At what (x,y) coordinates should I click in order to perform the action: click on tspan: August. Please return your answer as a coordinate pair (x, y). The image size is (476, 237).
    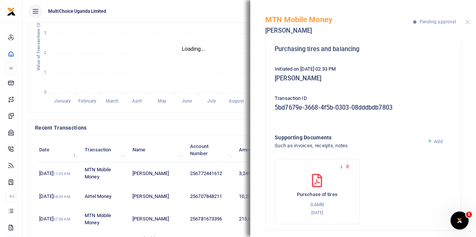
    Looking at the image, I should click on (236, 101).